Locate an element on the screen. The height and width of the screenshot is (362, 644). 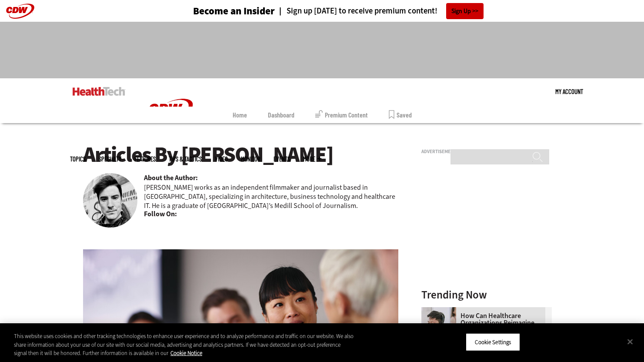
div: This website uses cookies and other tracking technologies to enhance user experience and to analy... is located at coordinates (184, 344).